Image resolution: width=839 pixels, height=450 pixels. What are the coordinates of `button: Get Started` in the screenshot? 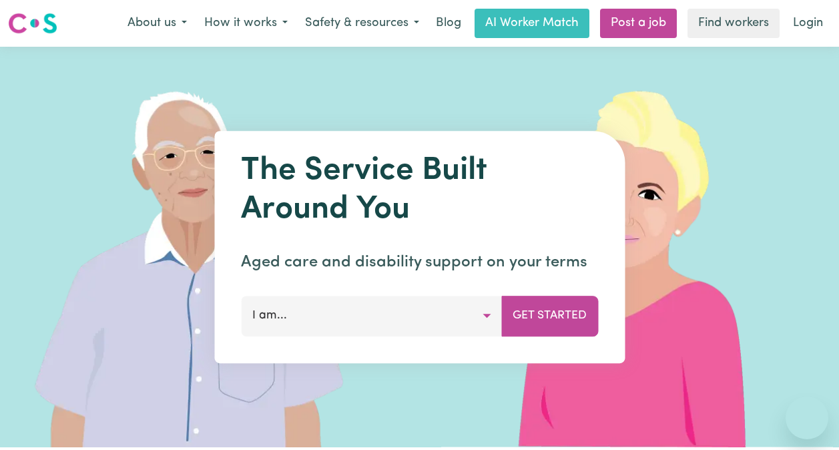 It's located at (549, 316).